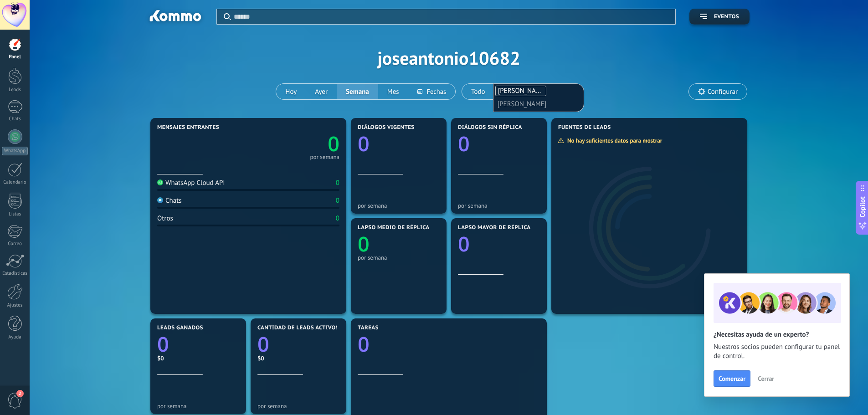 The image size is (868, 415). Describe the element at coordinates (394, 228) in the screenshot. I see `span: Lapso medio de réplica` at that location.